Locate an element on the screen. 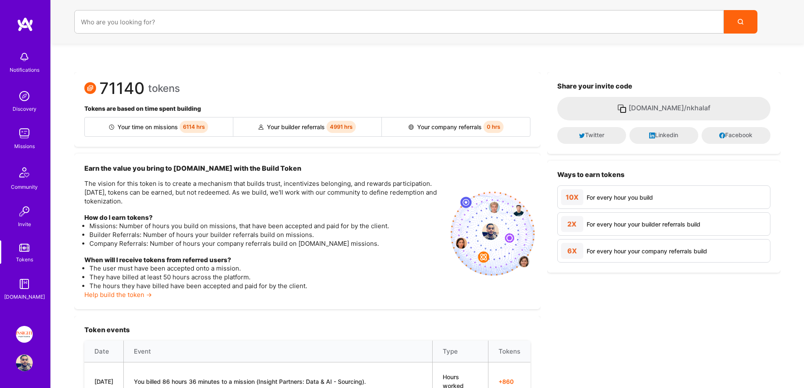 The image size is (804, 388). img: Token icon is located at coordinates (90, 88).